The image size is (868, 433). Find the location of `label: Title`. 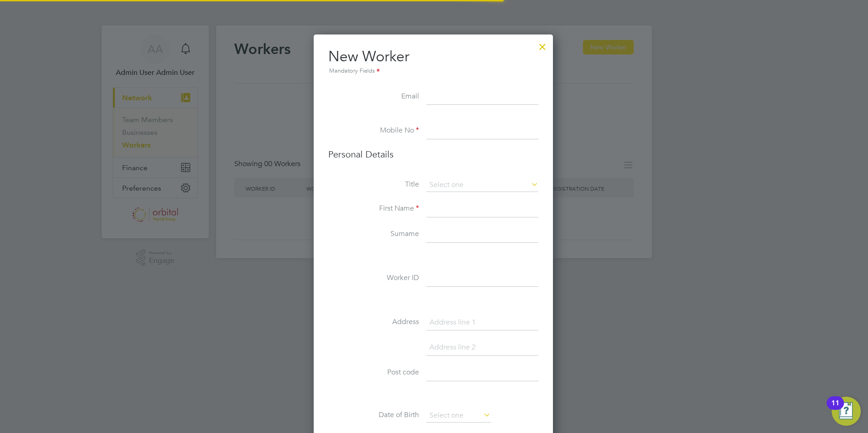

label: Title is located at coordinates (374, 185).